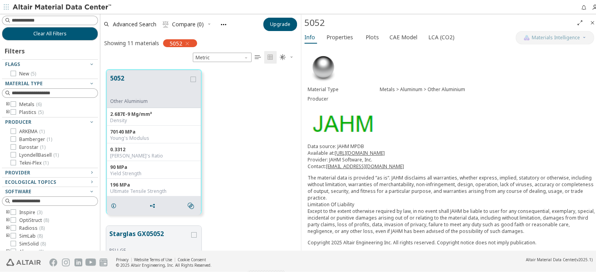 This screenshot has width=596, height=273. I want to click on span: Plots, so click(373, 36).